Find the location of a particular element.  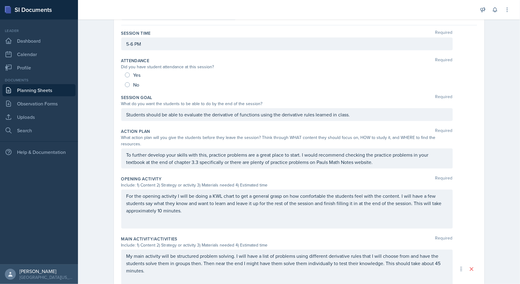

label: Attendance is located at coordinates (135, 61).